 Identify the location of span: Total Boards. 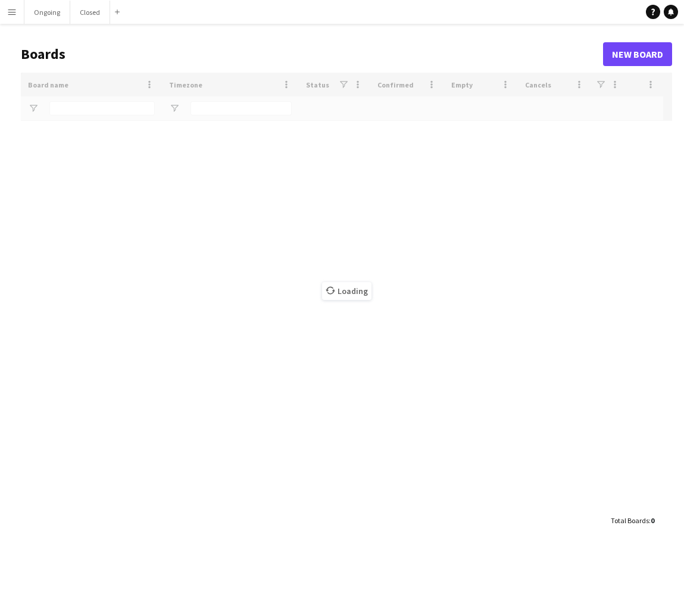
(630, 520).